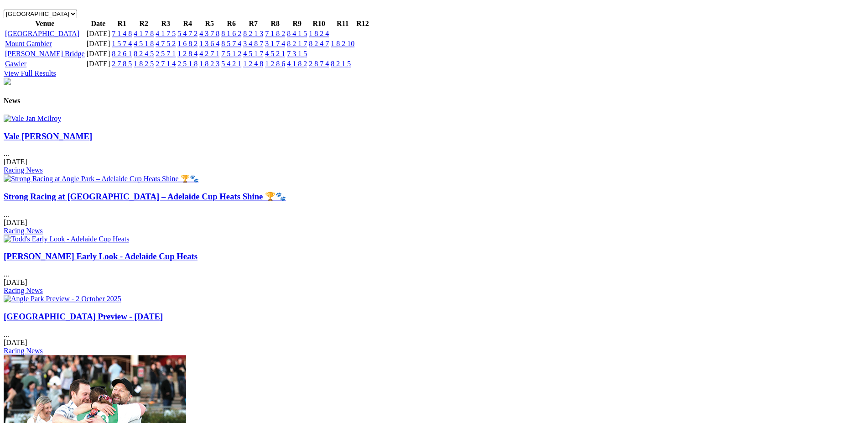 This screenshot has width=868, height=423. I want to click on a: 2 7 1 4, so click(165, 63).